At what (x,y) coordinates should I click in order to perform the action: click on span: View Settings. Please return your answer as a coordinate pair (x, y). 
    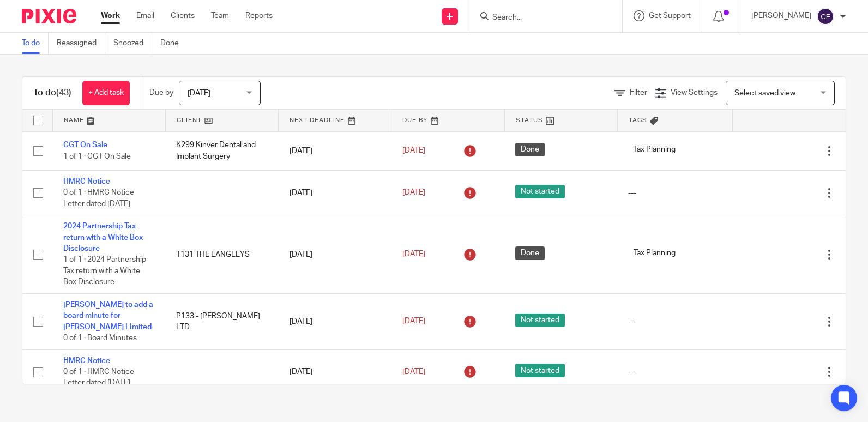
    Looking at the image, I should click on (694, 92).